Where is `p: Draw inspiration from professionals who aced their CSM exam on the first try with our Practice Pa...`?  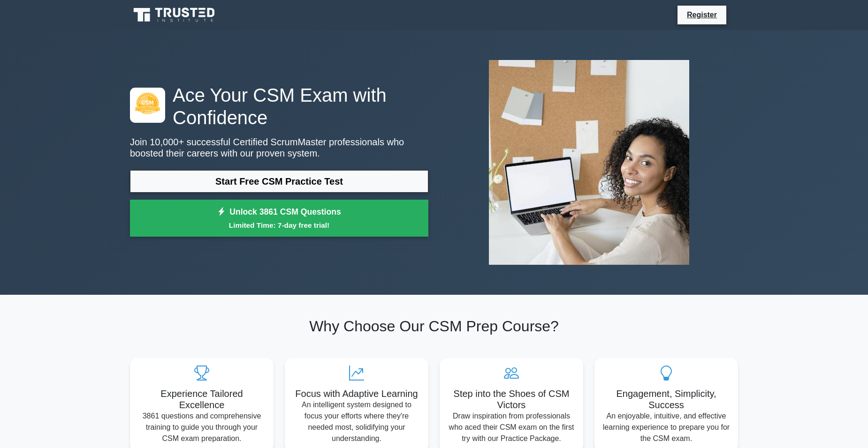
p: Draw inspiration from professionals who aced their CSM exam on the first try with our Practice Pa... is located at coordinates (511, 428).